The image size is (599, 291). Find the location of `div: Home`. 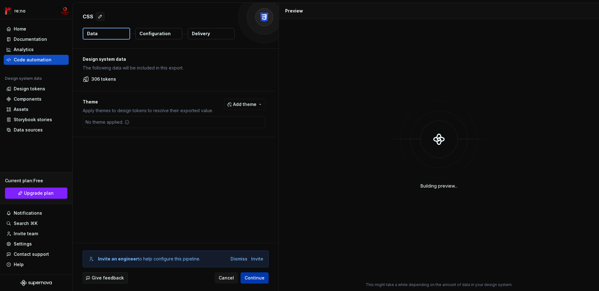

div: Home is located at coordinates (20, 29).